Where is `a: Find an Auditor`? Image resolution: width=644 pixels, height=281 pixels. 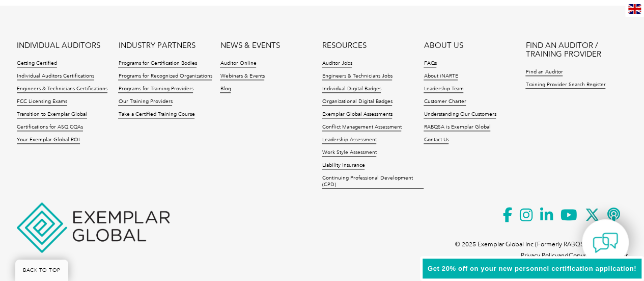
a: Find an Auditor is located at coordinates (544, 72).